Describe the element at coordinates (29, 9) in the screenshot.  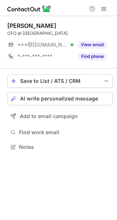
I see `img: ContactOut v5.3.10` at that location.